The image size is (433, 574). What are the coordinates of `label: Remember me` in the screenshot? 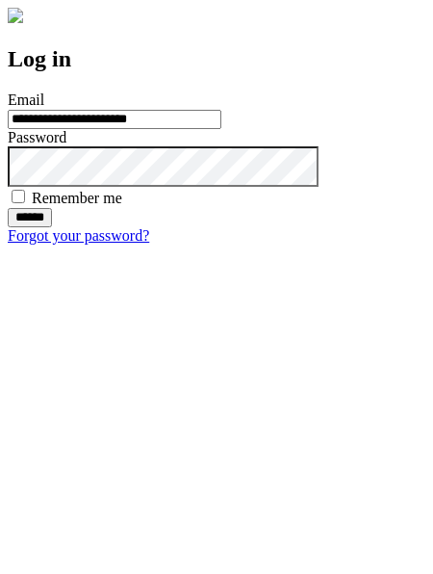 It's located at (77, 197).